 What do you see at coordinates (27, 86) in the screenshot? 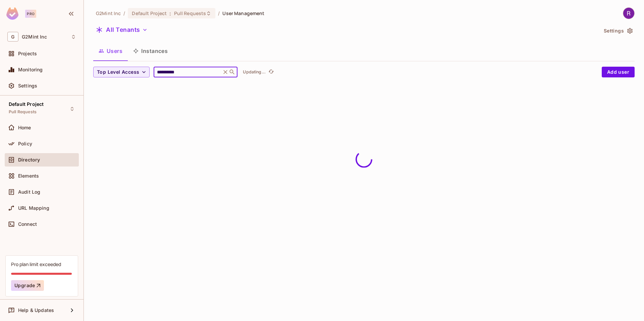
I see `span: Settings` at bounding box center [27, 86].